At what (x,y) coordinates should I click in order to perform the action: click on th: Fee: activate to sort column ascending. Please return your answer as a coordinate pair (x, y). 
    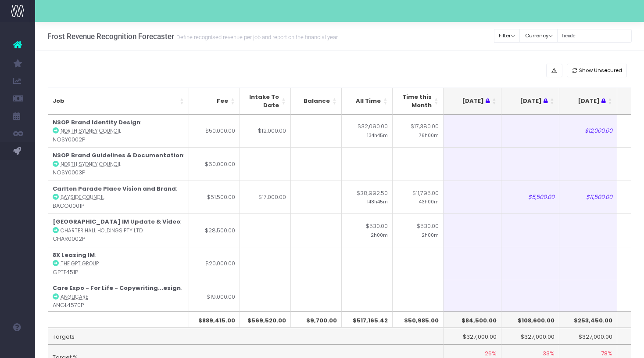
    Looking at the image, I should click on (214, 101).